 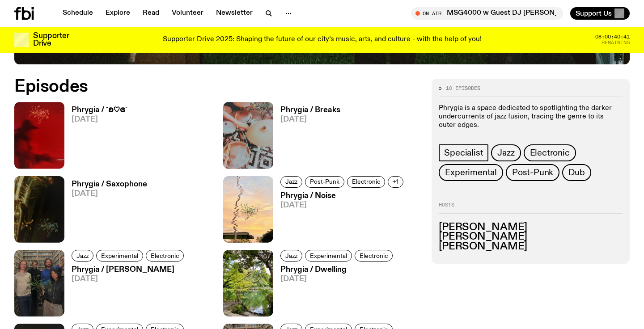 What do you see at coordinates (234, 13) in the screenshot?
I see `a: Newsletter` at bounding box center [234, 13].